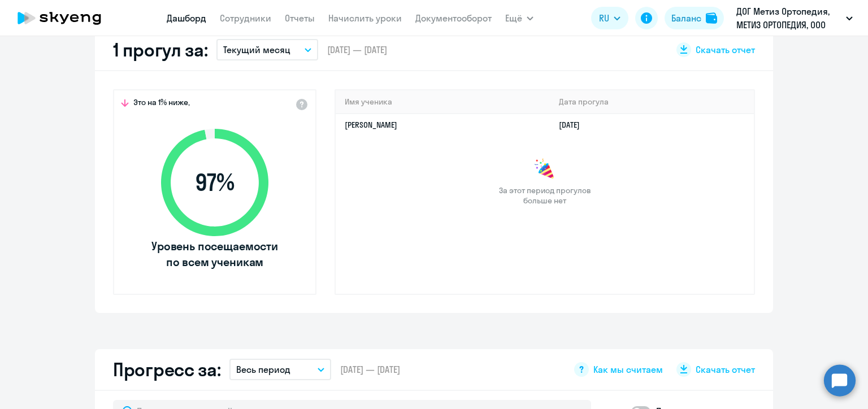  Describe the element at coordinates (789, 18) in the screenshot. I see `p: ДОГ Метиз Ортопедия, МЕТИЗ ОРТОПЕДИЯ, ООО` at that location.